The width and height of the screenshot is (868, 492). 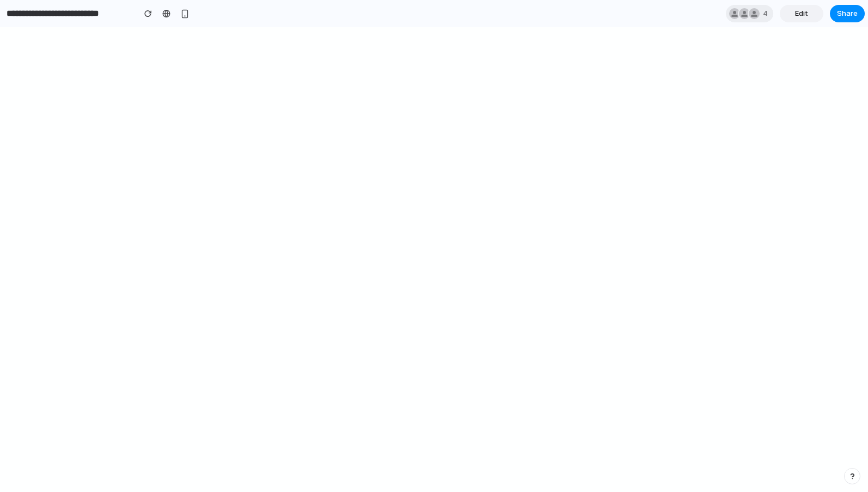 What do you see at coordinates (847, 13) in the screenshot?
I see `span: Share` at bounding box center [847, 13].